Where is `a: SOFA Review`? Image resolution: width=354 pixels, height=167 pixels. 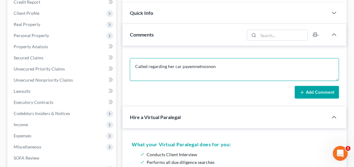
a: SOFA Review is located at coordinates (62, 158).